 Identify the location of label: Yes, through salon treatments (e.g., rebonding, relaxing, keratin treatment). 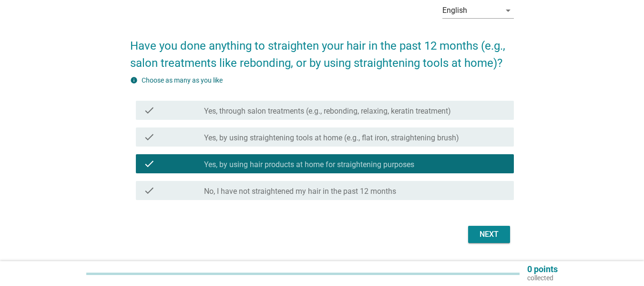
(327, 112).